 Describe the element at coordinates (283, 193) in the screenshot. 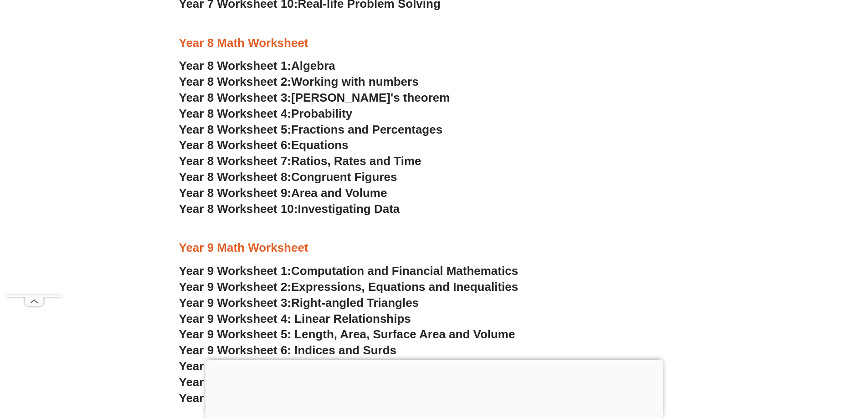

I see `a: Year 8 Worksheet 9:Area and Volume` at that location.